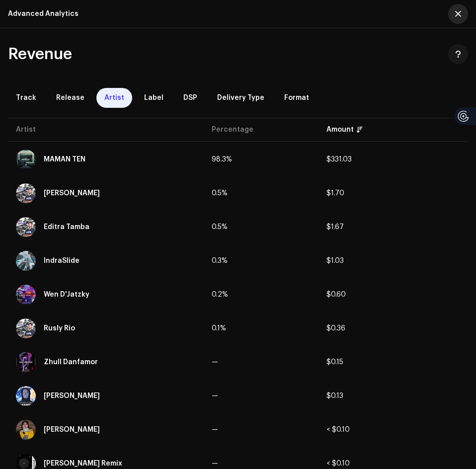 This screenshot has width=476, height=469. I want to click on span: Artist, so click(115, 98).